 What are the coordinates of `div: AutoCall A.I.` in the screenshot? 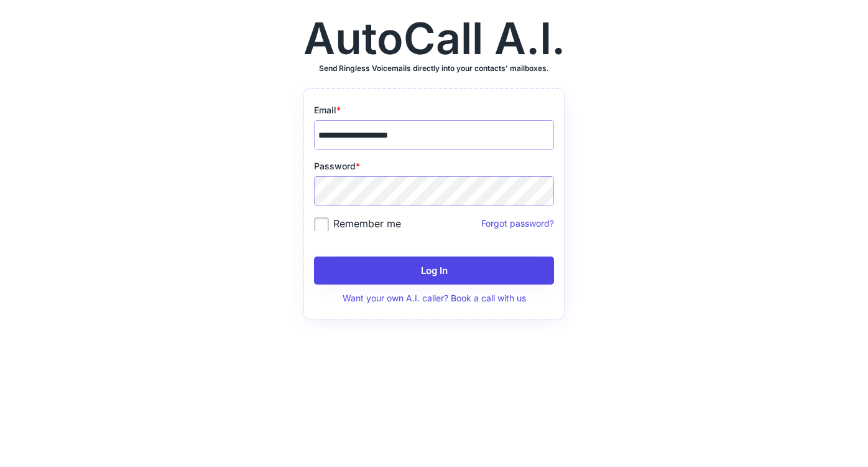 It's located at (434, 38).